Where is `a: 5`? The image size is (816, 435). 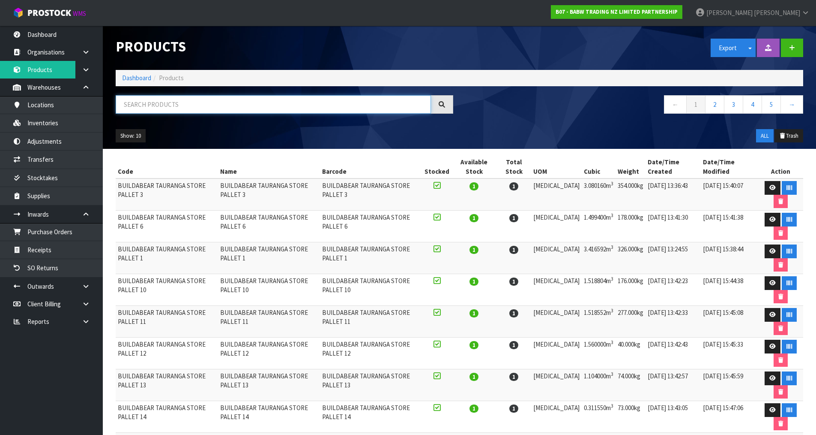 a: 5 is located at coordinates (771, 104).